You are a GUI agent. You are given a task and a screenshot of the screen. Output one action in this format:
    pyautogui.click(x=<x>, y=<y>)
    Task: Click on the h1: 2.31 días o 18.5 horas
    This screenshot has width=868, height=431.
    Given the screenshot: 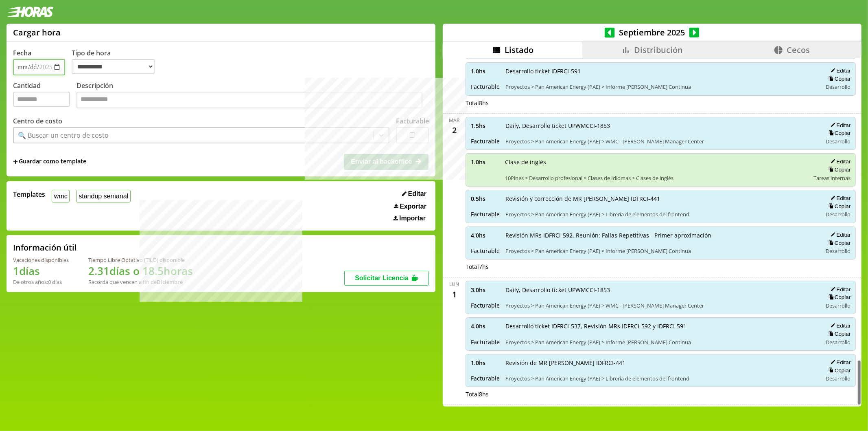 What is the action you would take?
    pyautogui.click(x=140, y=270)
    